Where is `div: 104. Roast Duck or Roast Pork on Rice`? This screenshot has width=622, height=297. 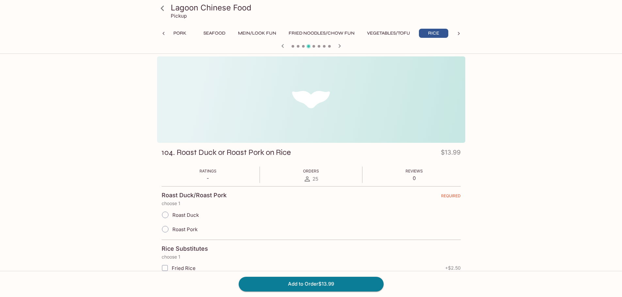
div: 104. Roast Duck or Roast Pork on Rice is located at coordinates (311, 100).